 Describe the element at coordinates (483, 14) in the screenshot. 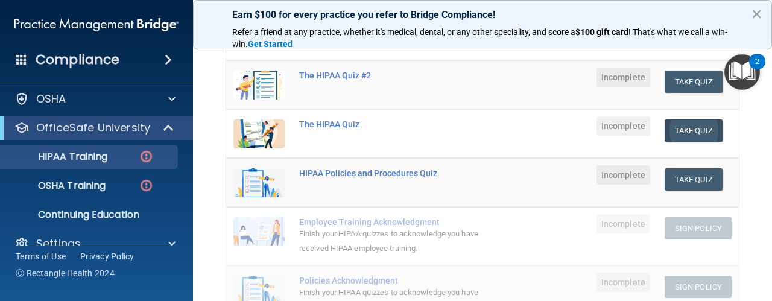

I see `p: Earn $100 for every practice you refer to Bridge Compliance!` at that location.